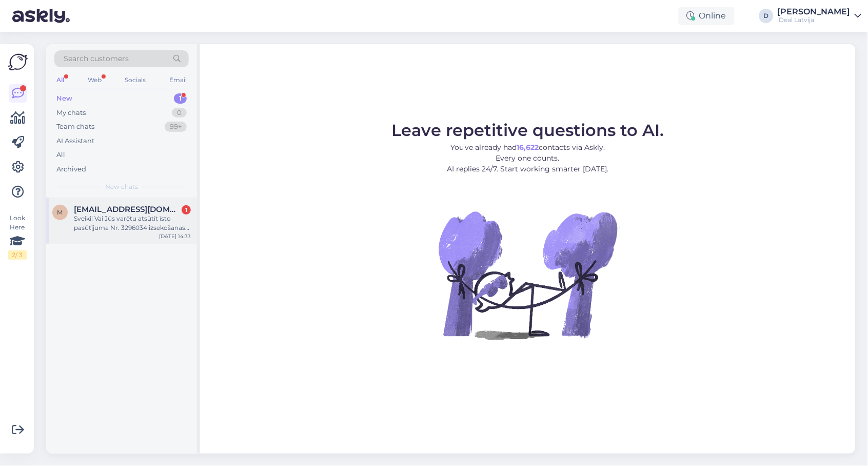 The image size is (868, 466). I want to click on div: Team chats, so click(75, 127).